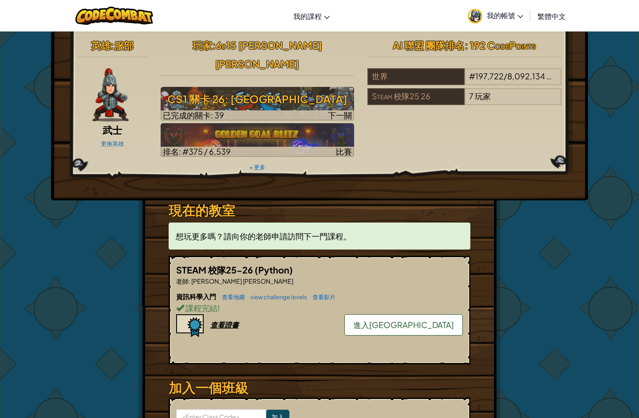 The image size is (639, 418). Describe the element at coordinates (274, 270) in the screenshot. I see `span: (Python)` at that location.